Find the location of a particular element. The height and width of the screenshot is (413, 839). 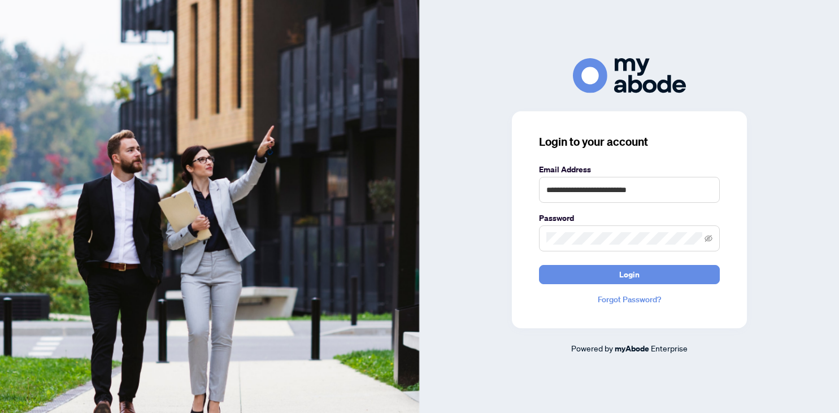

img: ma-logo is located at coordinates (630, 75).